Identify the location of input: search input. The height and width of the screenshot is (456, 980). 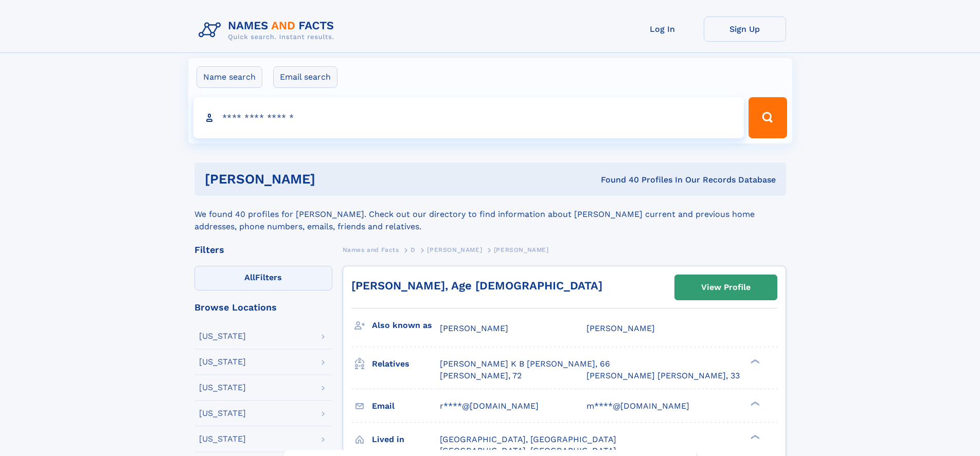
(469, 118).